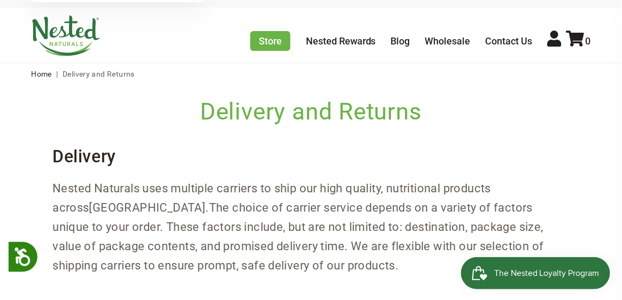 This screenshot has height=300, width=622. What do you see at coordinates (311, 152) in the screenshot?
I see `h3: Delivery` at bounding box center [311, 152].